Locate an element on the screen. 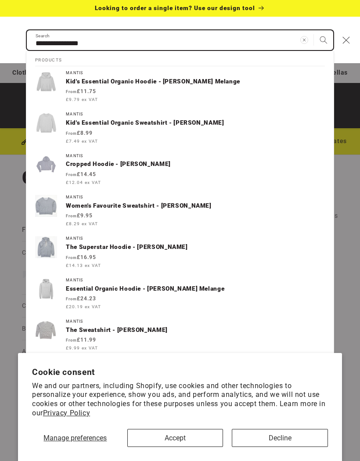 This screenshot has height=461, width=360. strong: £9.95 is located at coordinates (79, 215).